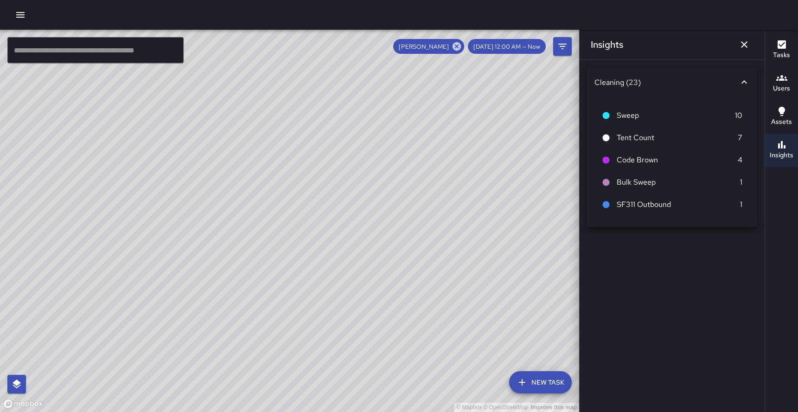  What do you see at coordinates (781, 50) in the screenshot?
I see `button: Tasks` at bounding box center [781, 50].